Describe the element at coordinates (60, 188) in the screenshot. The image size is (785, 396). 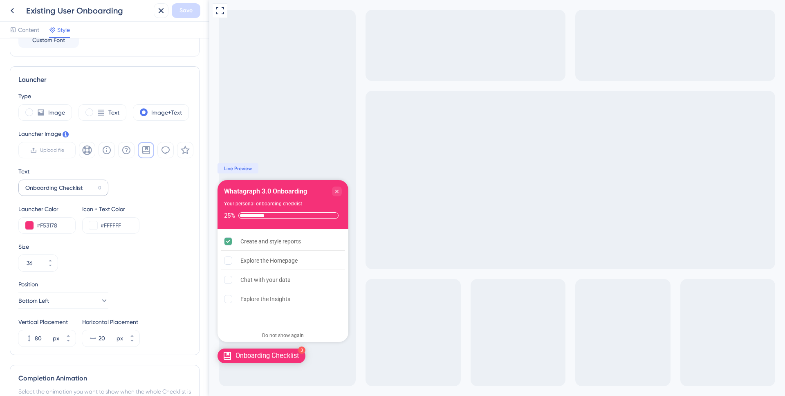
I see `input: 0` at that location.